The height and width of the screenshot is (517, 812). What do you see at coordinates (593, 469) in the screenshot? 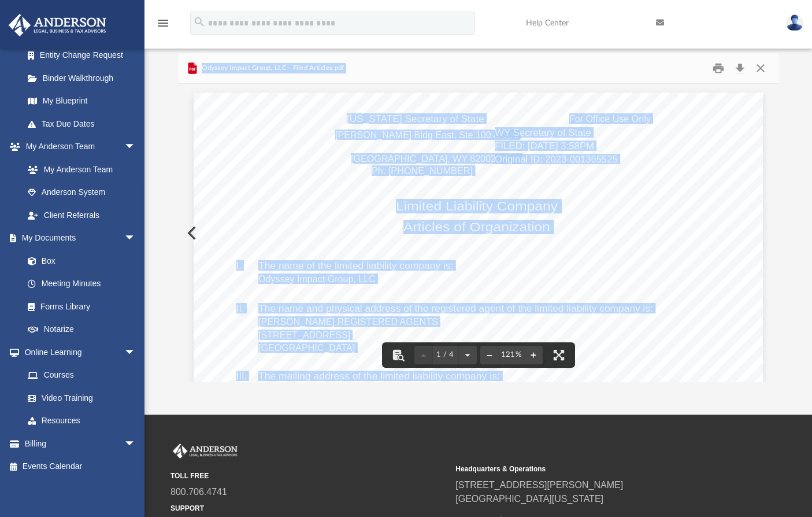
I see `small: Headquarters & Operations` at bounding box center [593, 469].